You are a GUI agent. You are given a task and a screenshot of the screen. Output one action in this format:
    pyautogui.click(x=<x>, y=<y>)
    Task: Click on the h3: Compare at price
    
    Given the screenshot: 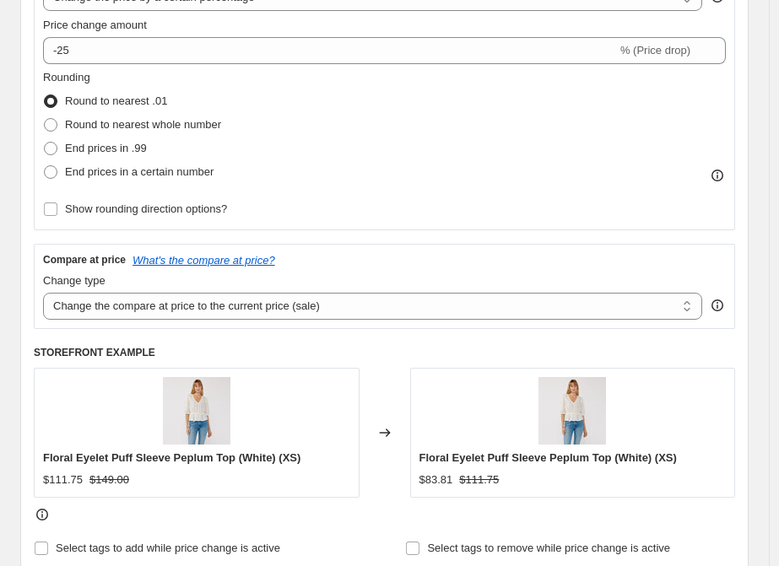 What is the action you would take?
    pyautogui.click(x=84, y=260)
    